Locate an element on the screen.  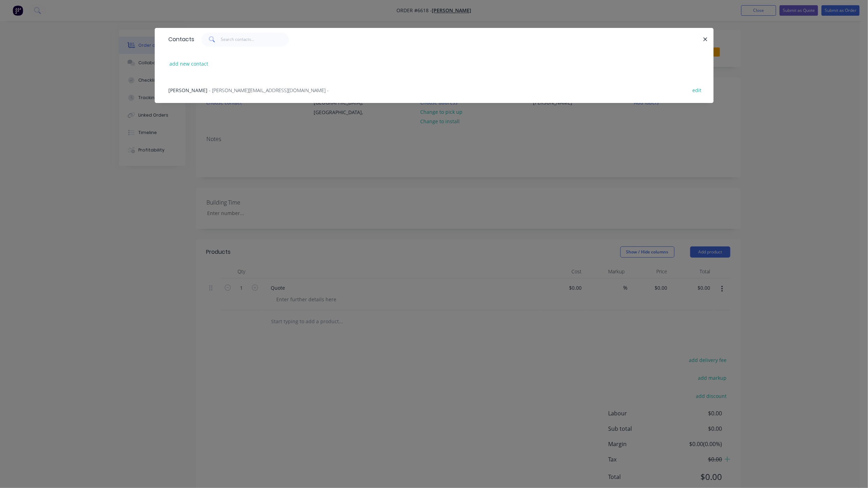
div: Contacts is located at coordinates (180, 40).